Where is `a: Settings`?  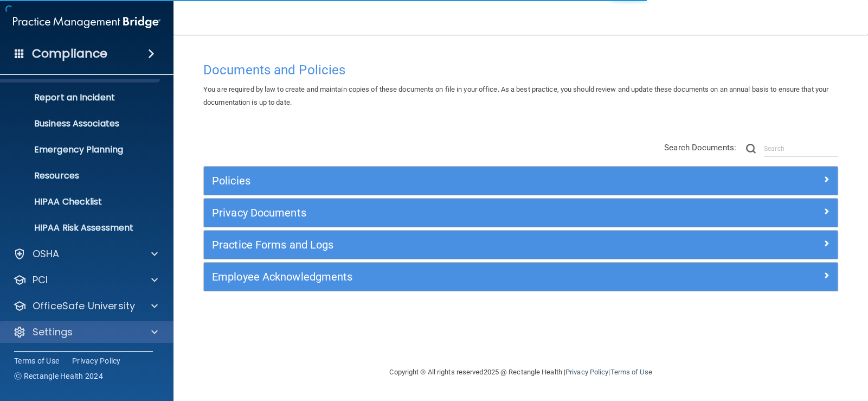 a: Settings is located at coordinates (85, 332).